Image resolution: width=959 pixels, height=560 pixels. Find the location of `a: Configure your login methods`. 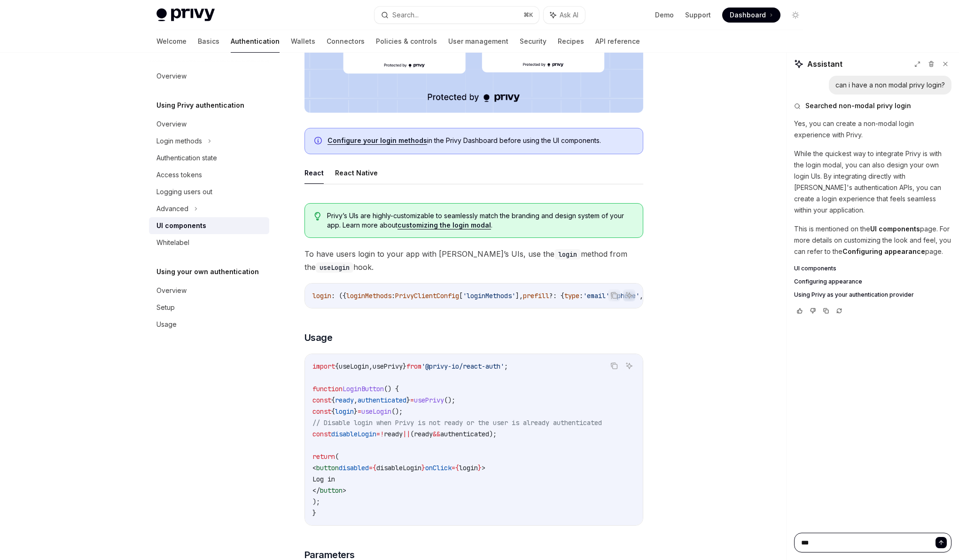

a: Configure your login methods is located at coordinates (378, 140).